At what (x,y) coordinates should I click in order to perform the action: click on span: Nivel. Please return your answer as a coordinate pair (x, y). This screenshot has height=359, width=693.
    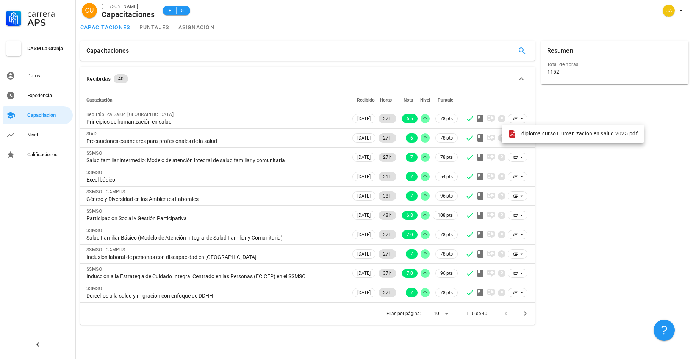
    Looking at the image, I should click on (425, 100).